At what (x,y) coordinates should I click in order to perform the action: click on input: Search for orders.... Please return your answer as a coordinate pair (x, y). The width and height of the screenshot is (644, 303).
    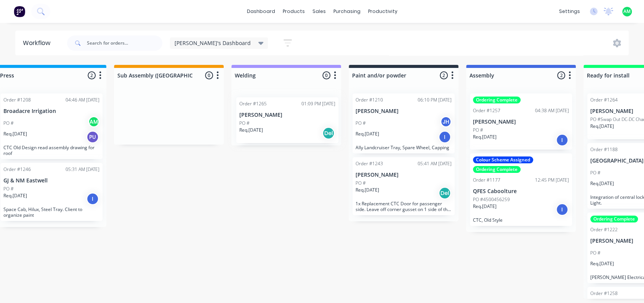
    Looking at the image, I should click on (125, 43).